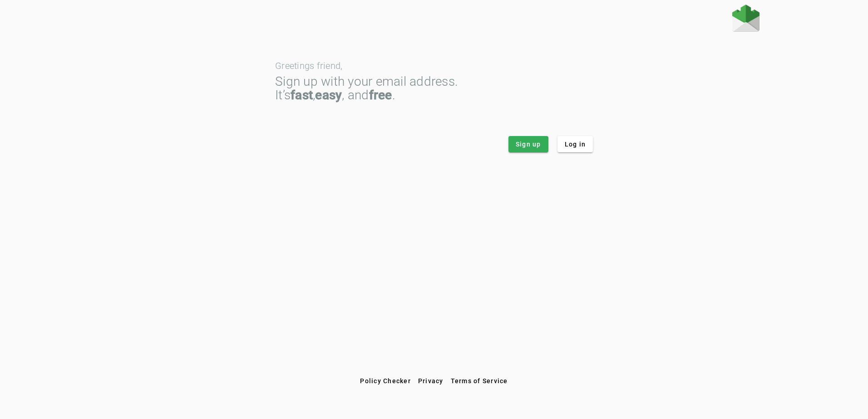 The image size is (868, 419). What do you see at coordinates (434, 66) in the screenshot?
I see `div: Greetings friend,` at bounding box center [434, 66].